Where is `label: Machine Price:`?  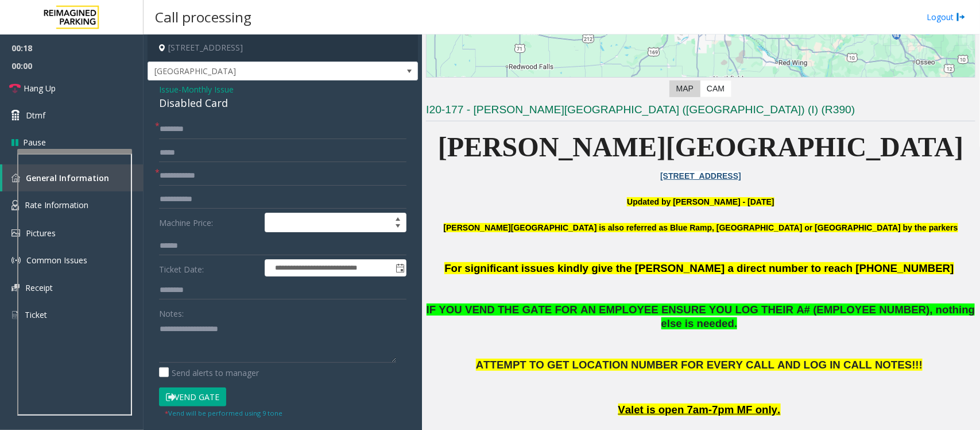
label: Machine Price: is located at coordinates (209, 223).